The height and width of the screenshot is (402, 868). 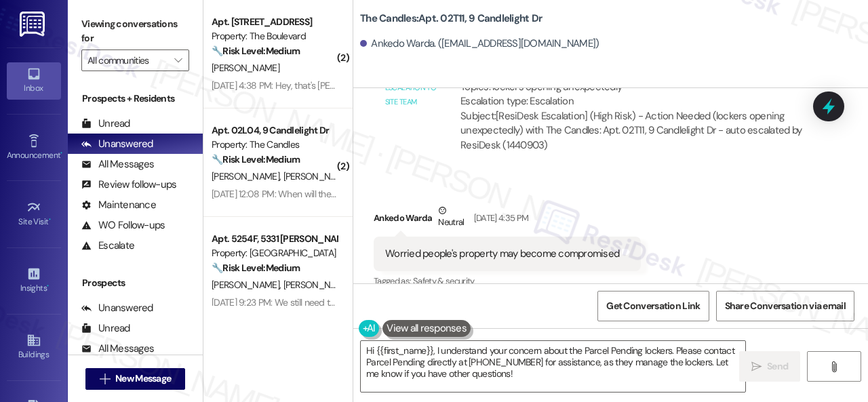 I want to click on label: Viewing conversations for, so click(x=135, y=31).